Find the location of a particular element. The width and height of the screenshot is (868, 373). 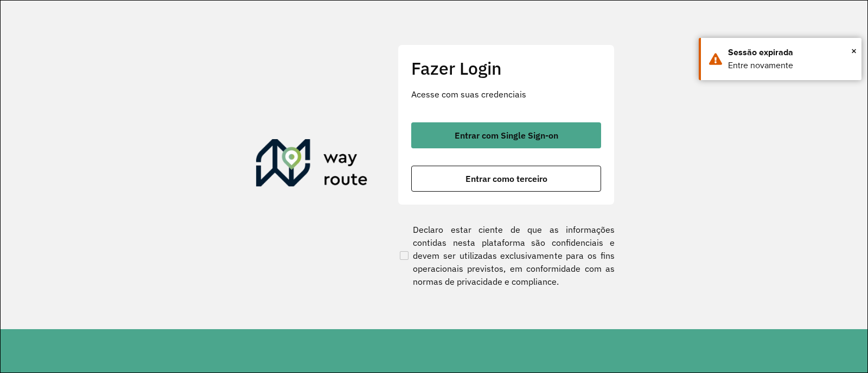

div: Sessão expirada is located at coordinates (790, 52).